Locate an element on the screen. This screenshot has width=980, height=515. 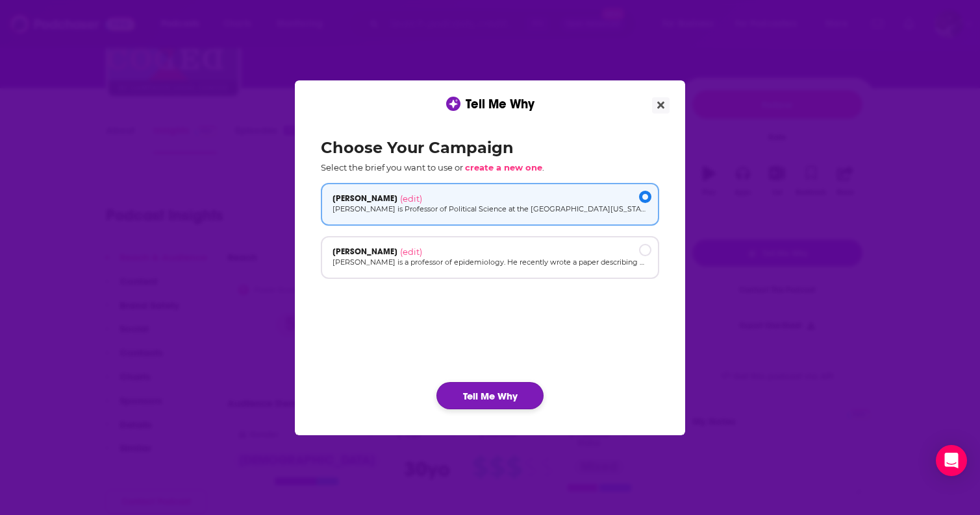
p: Select the brief you want to use or . is located at coordinates (490, 168).